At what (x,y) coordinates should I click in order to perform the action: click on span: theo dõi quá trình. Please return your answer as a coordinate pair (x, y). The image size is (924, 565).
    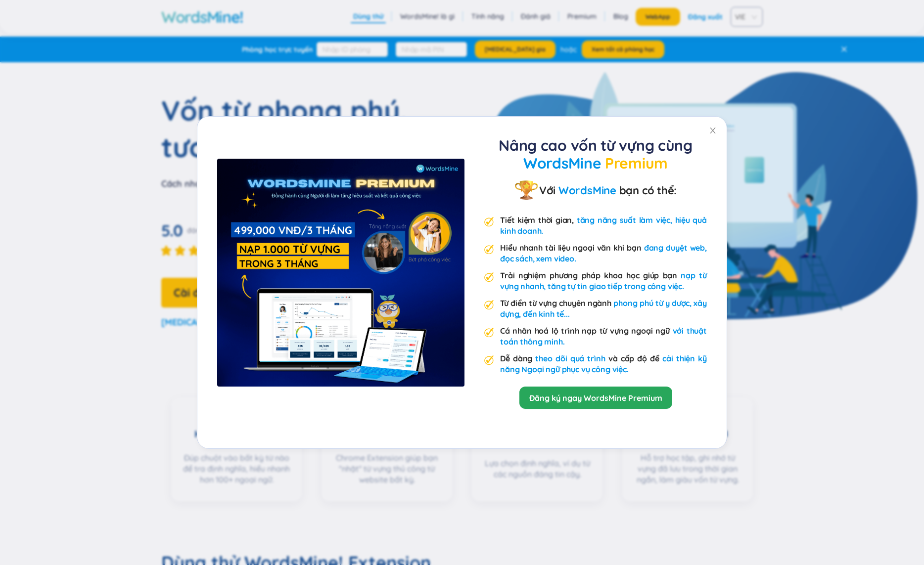
    Looking at the image, I should click on (569, 358).